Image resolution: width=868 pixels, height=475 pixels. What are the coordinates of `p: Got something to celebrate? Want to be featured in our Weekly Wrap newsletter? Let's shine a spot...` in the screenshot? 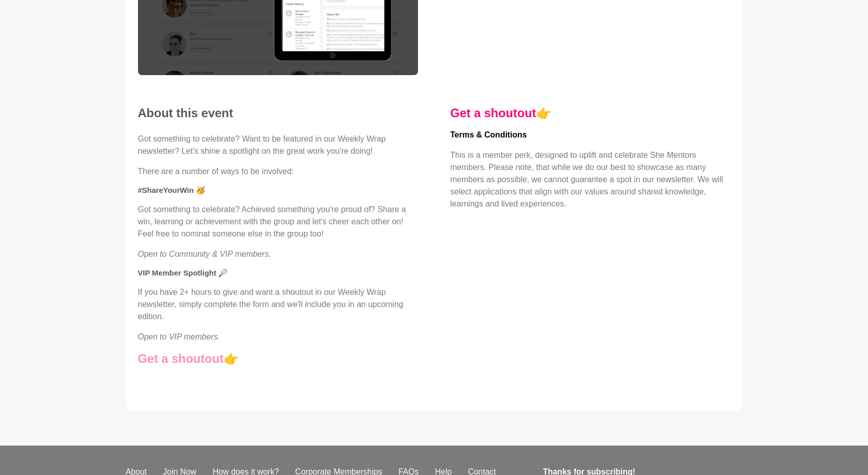 It's located at (278, 145).